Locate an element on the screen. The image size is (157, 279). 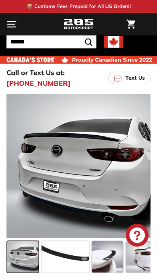
img: Logo_285_Motorsport_areodynamics_components is located at coordinates (78, 24).